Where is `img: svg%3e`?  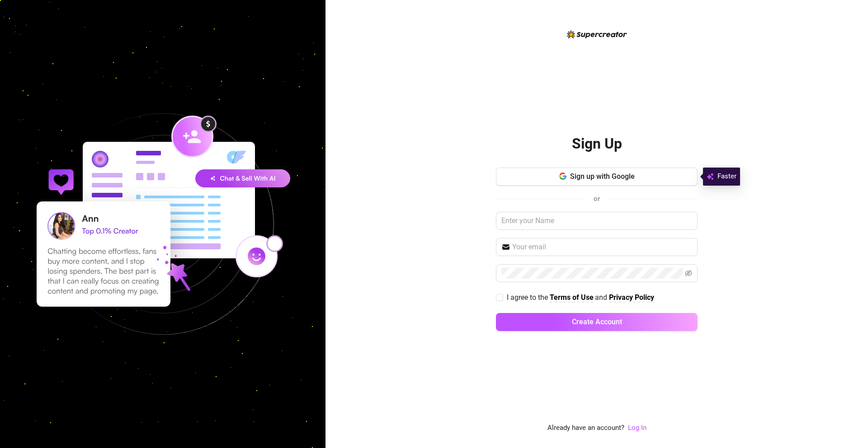
img: svg%3e is located at coordinates (710, 177).